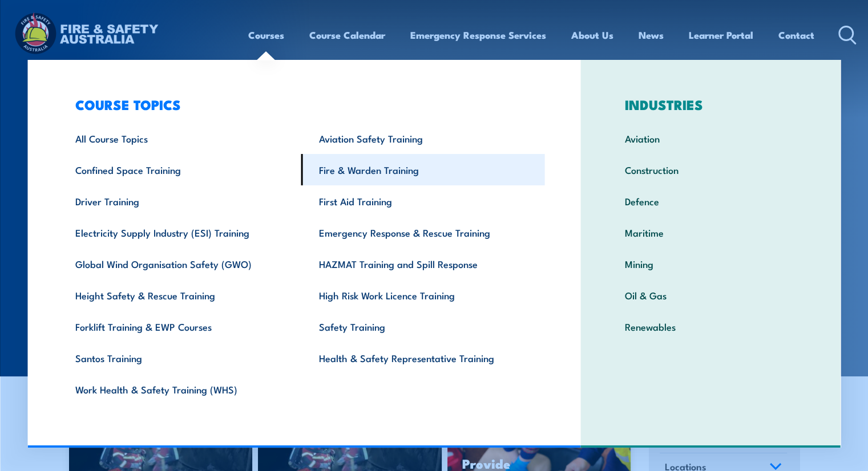 Image resolution: width=868 pixels, height=471 pixels. I want to click on a: Maritime, so click(711, 233).